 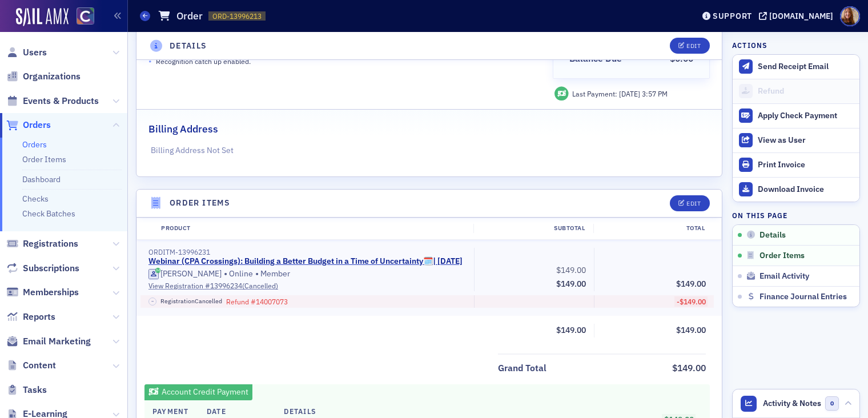 I want to click on a: Order Items, so click(x=44, y=160).